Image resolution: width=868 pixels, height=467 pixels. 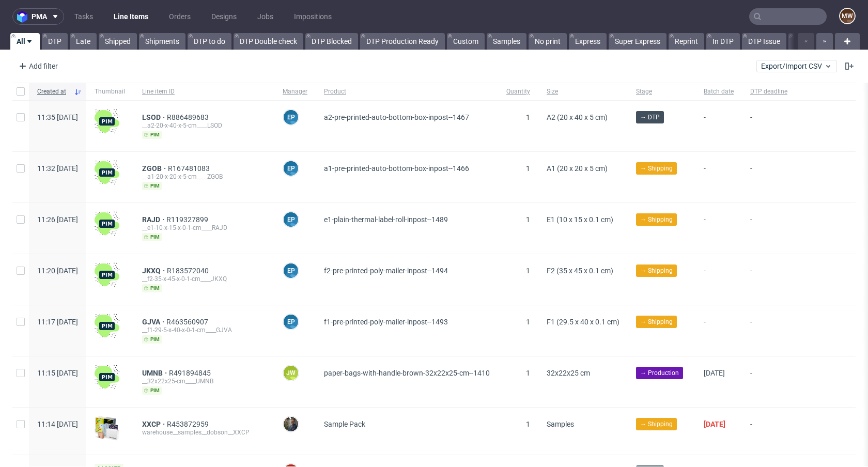 What do you see at coordinates (265, 17) in the screenshot?
I see `a: Jobs` at bounding box center [265, 17].